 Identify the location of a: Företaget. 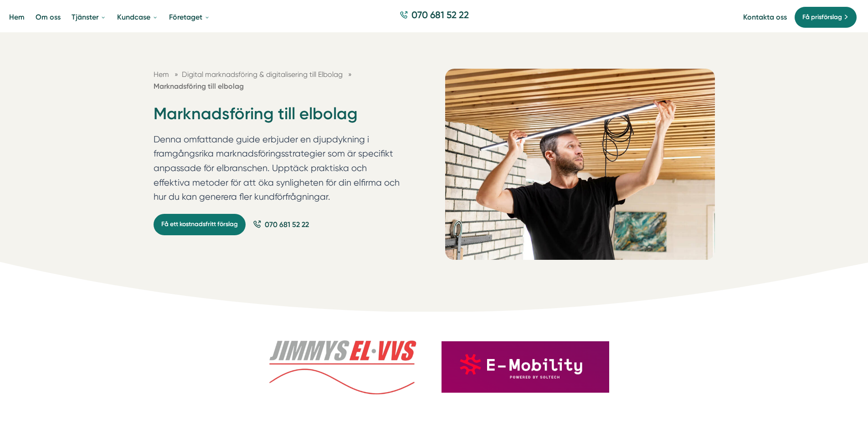
(189, 17).